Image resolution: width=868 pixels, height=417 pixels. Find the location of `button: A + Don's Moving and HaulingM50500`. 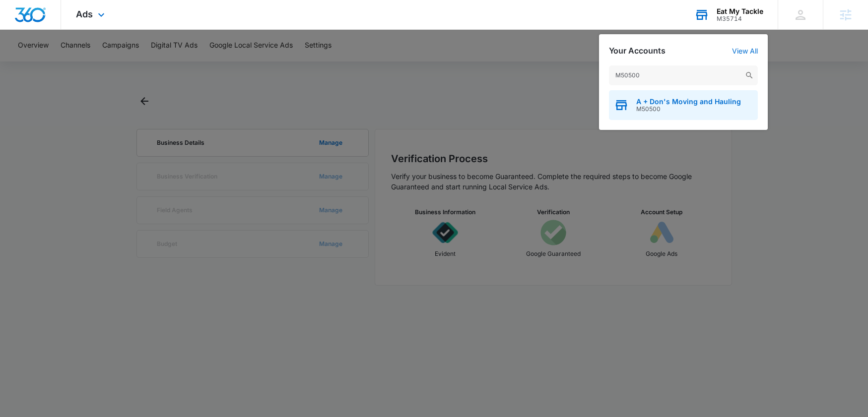

button: A + Don's Moving and HaulingM50500 is located at coordinates (684, 105).